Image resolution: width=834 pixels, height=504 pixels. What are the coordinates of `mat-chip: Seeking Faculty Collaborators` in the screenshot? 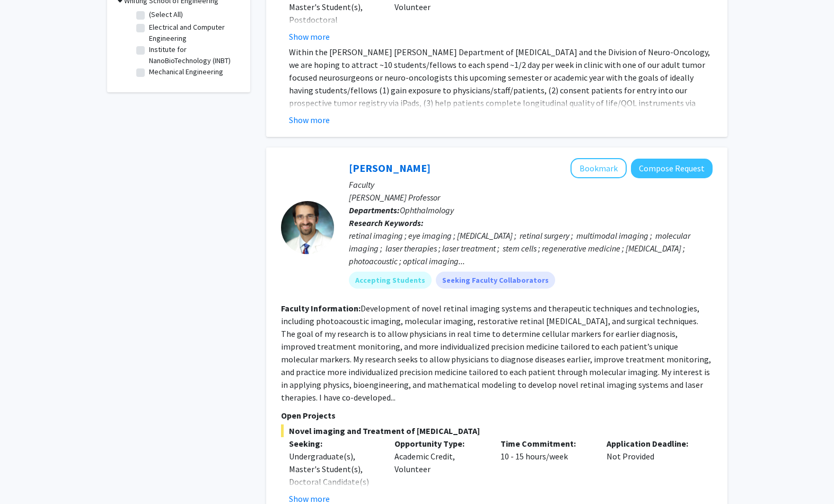 It's located at (495, 280).